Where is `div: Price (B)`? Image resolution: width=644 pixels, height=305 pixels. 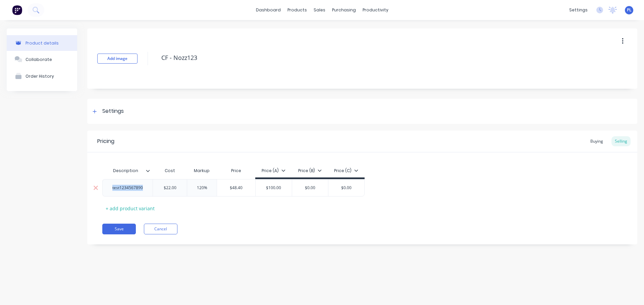
div: Price (B) is located at coordinates (310, 171).